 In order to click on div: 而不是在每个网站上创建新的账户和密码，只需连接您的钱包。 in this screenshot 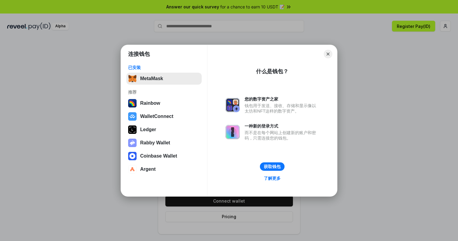, I will do `click(282, 135)`.